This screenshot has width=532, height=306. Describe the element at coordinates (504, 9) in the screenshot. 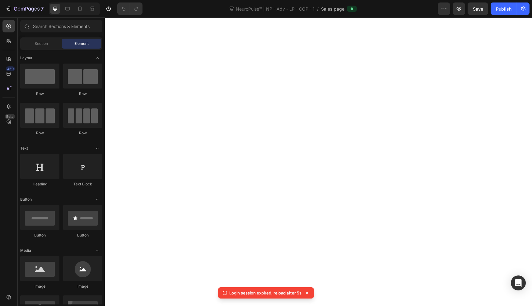

I see `button: Publish` at that location.